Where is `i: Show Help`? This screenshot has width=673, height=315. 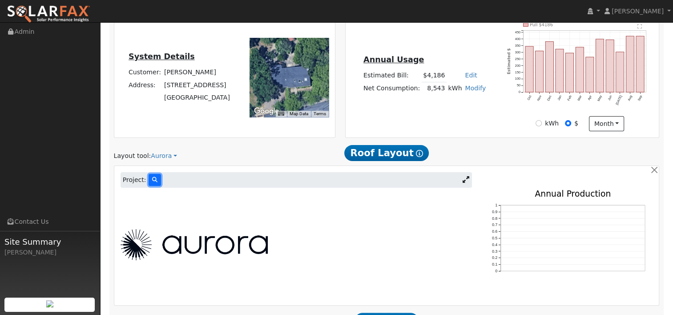
i: Show Help is located at coordinates (420, 153).